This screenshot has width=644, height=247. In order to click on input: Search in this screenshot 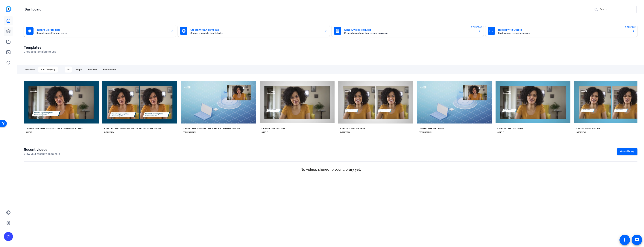, I will do `click(617, 9)`.